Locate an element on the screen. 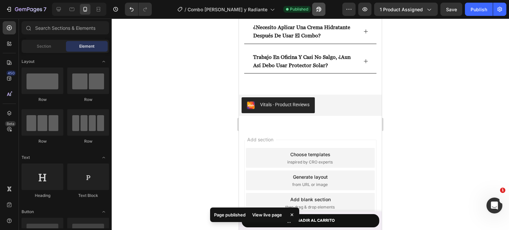 The width and height of the screenshot is (509, 230). span: 1 is located at coordinates (502, 190).